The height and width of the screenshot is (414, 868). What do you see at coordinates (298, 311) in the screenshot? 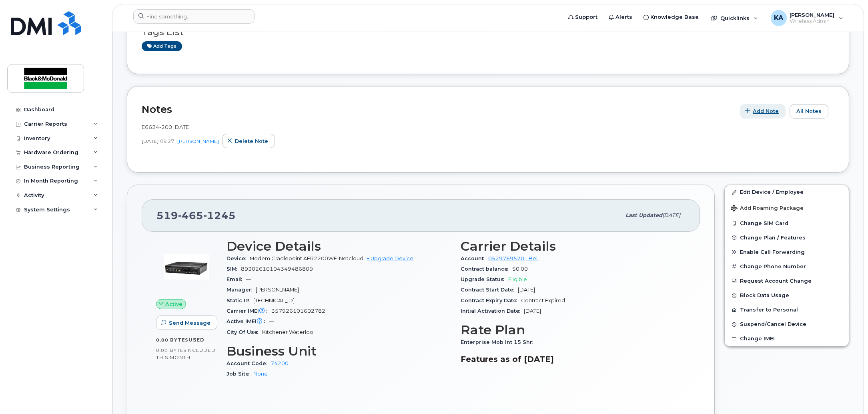
I see `span: 357926101602782` at bounding box center [298, 311].